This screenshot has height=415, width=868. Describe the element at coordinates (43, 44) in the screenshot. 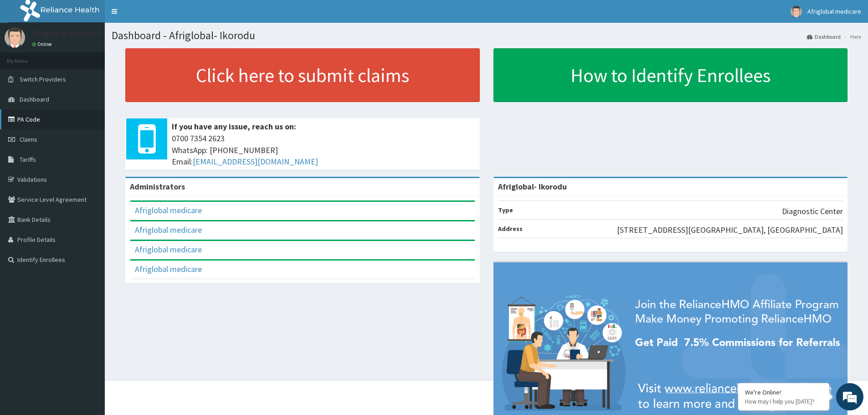

I see `a: Online` at that location.